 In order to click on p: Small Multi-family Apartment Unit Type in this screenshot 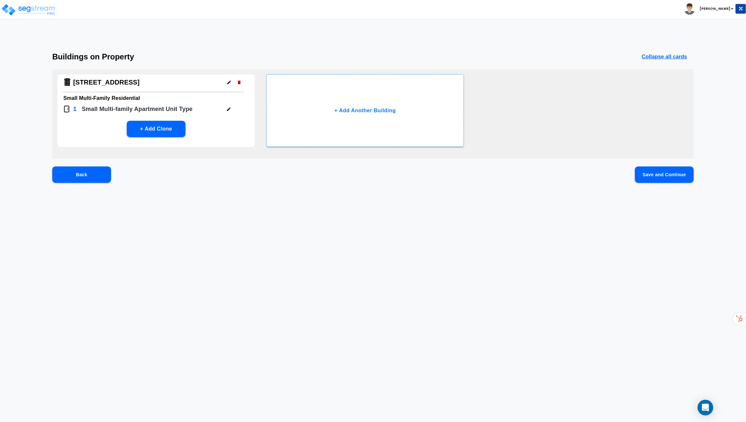, I will do `click(137, 109)`.